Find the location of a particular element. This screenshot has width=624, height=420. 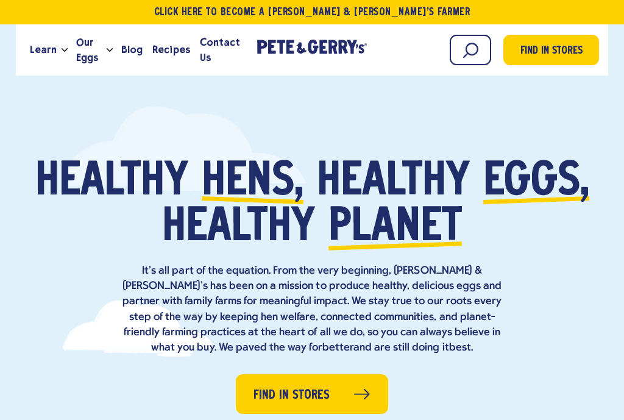

a: Learn is located at coordinates (43, 50).